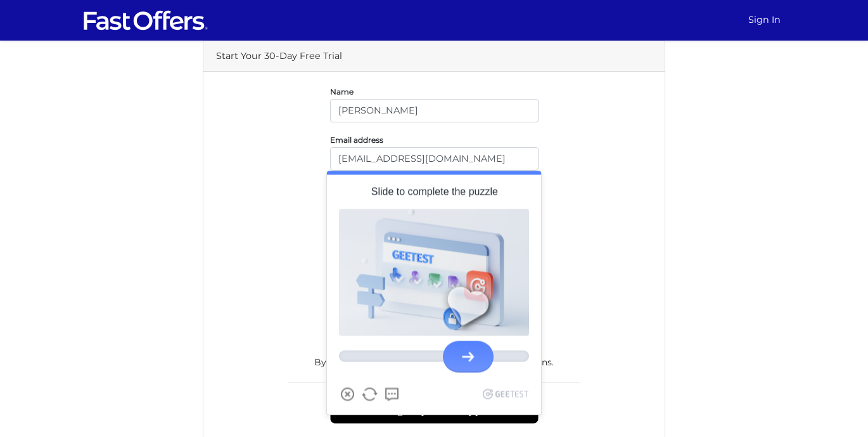 This screenshot has width=868, height=437. I want to click on label: Email address, so click(357, 139).